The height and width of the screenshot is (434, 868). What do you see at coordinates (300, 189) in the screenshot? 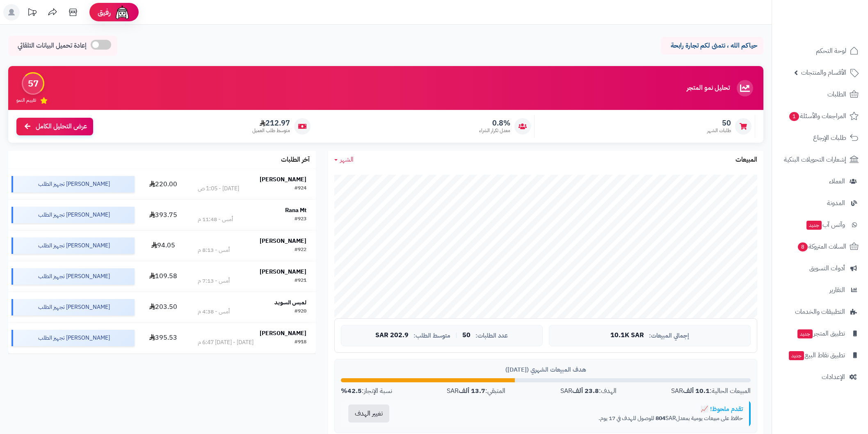
I see `div: #924` at bounding box center [300, 189].